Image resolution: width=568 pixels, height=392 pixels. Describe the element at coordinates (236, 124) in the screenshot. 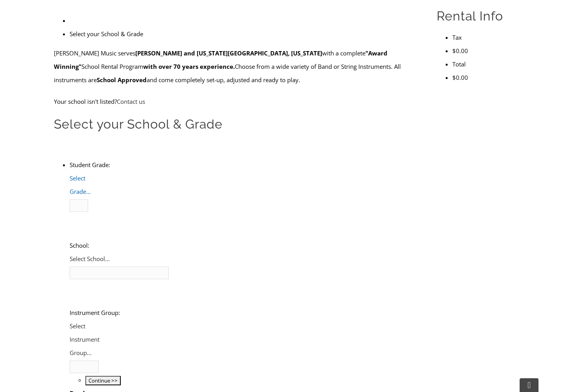

I see `h2: Select your School & Grade` at that location.